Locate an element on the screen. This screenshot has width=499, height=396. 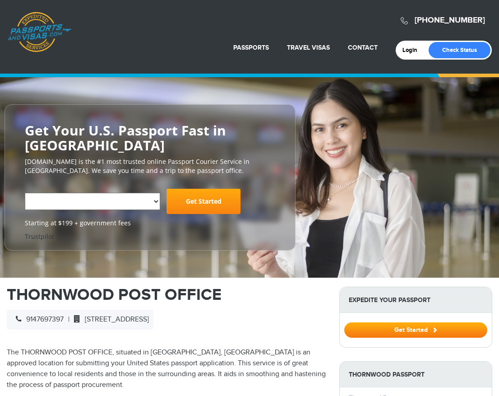
strong: Expedite Your Passport is located at coordinates (416, 300).